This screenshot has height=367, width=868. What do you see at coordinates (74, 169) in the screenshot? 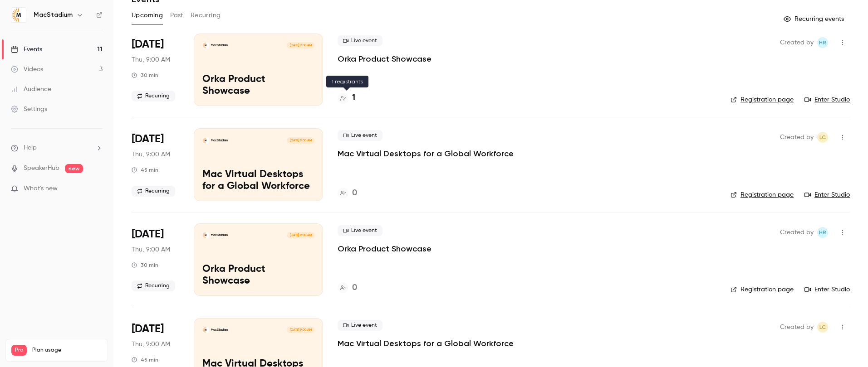
I see `span: new` at bounding box center [74, 169].